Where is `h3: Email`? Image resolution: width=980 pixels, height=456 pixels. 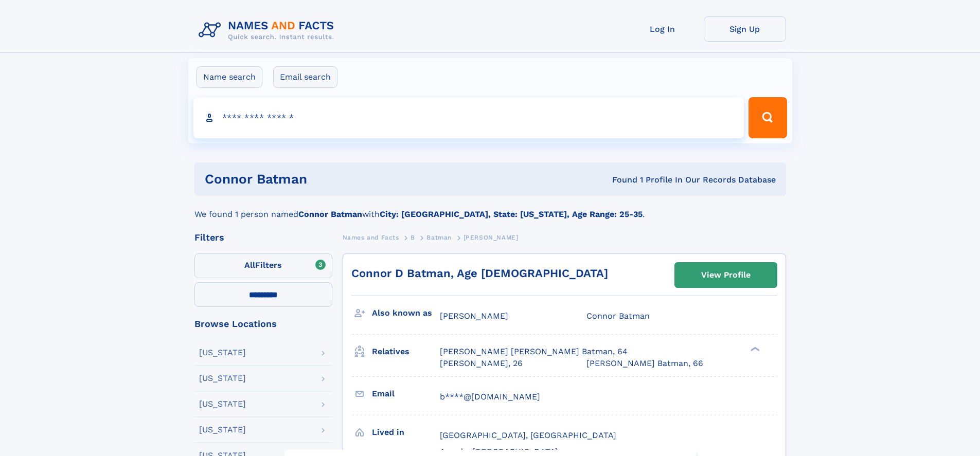
h3: Email is located at coordinates (406, 394).